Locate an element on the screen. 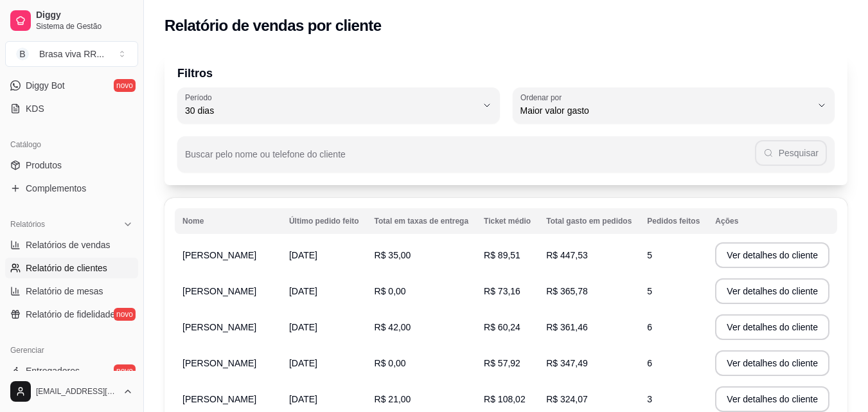 This screenshot has width=868, height=412. th: Ações is located at coordinates (772, 221).